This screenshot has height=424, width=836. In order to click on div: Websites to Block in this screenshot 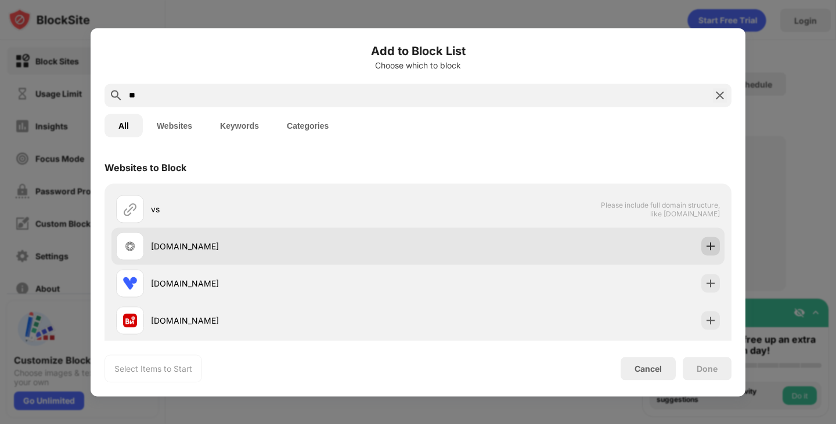, I will do `click(145, 167)`.